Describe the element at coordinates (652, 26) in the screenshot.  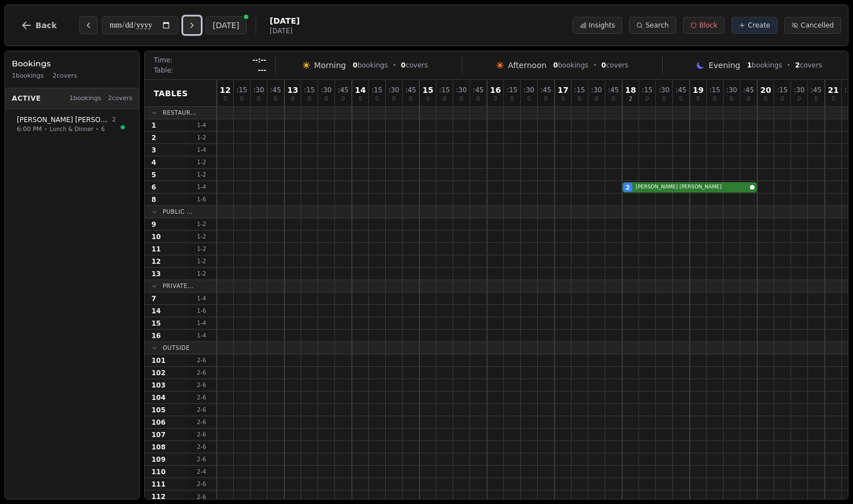
I see `button: Search` at that location.